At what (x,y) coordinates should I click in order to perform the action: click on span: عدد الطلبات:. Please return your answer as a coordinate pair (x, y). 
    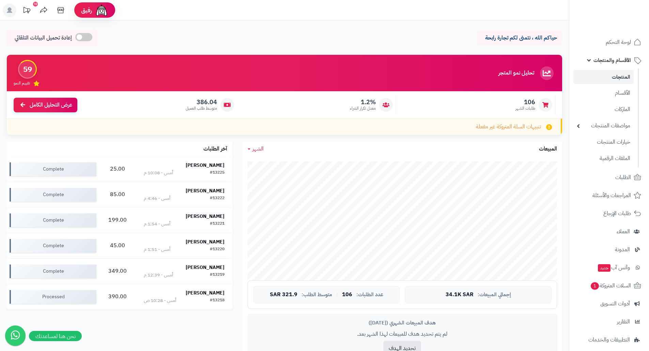
    Looking at the image, I should click on (369, 294).